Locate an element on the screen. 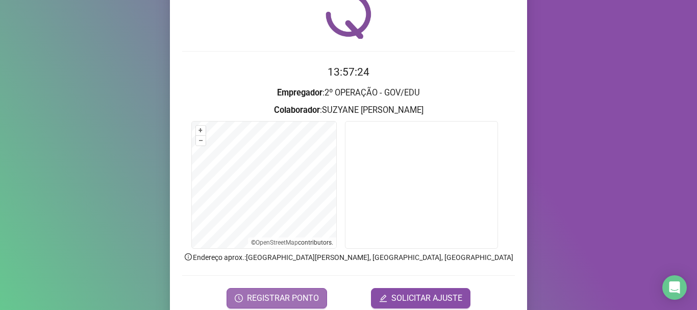 This screenshot has width=697, height=310. a: OpenStreetMap is located at coordinates (277, 242).